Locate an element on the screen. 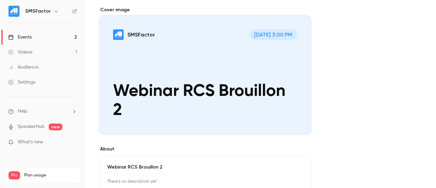  span: What's new is located at coordinates (30, 142).